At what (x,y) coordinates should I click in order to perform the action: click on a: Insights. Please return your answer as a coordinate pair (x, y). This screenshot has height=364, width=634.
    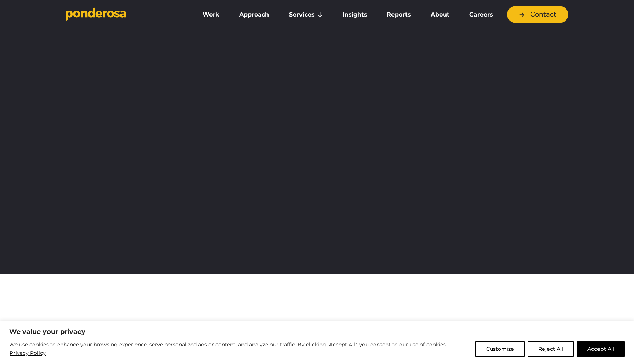
    Looking at the image, I should click on (355, 15).